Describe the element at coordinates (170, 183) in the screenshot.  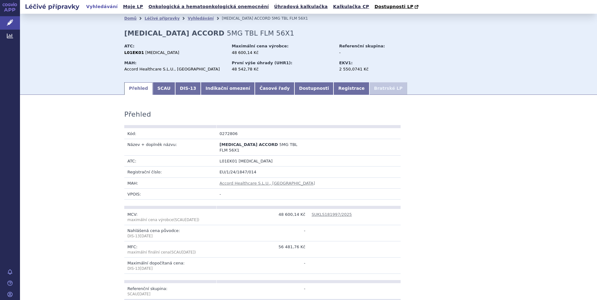
I see `td: MAH:` at that location.